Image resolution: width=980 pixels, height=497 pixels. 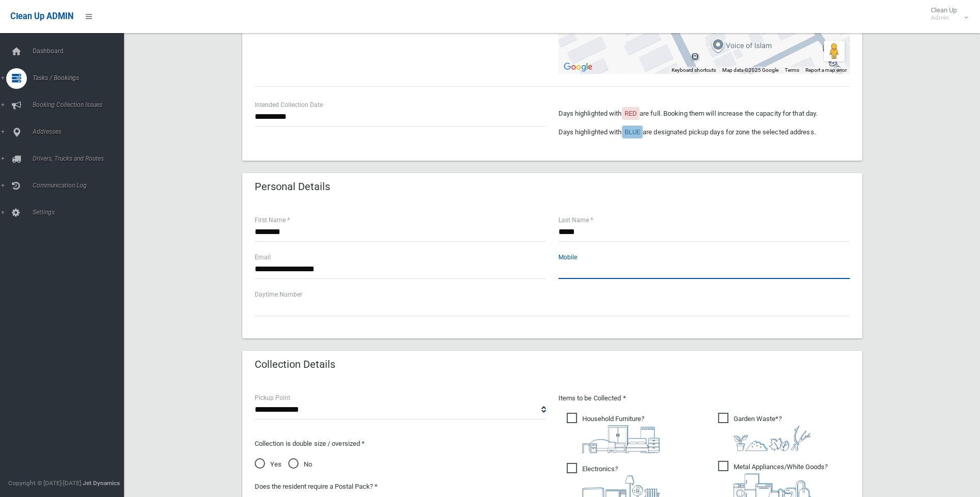 What do you see at coordinates (80, 158) in the screenshot?
I see `span: Drivers, Trucks and Routes` at bounding box center [80, 158].